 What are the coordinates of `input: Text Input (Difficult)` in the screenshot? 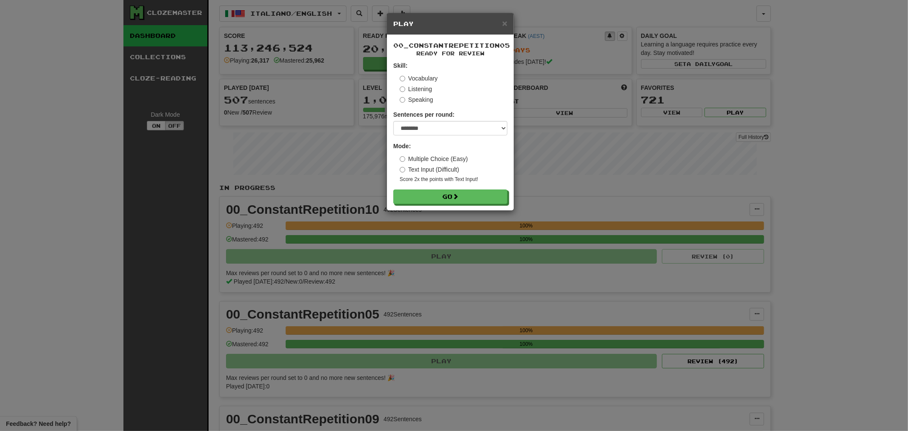 It's located at (402, 170).